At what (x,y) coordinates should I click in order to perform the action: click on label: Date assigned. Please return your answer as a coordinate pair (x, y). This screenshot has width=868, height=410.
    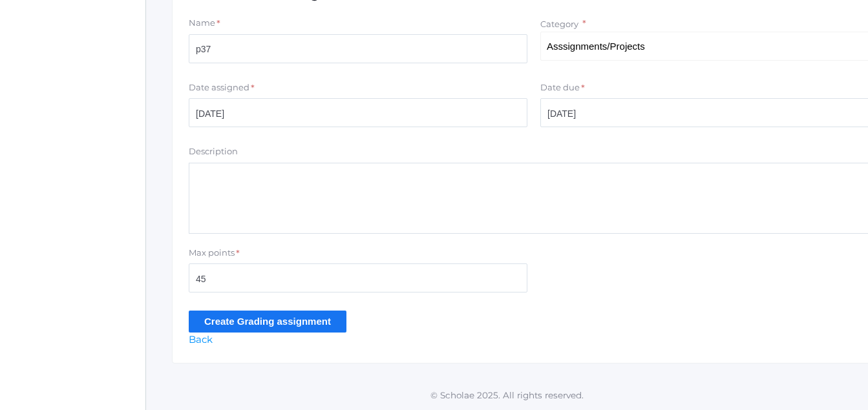
    Looking at the image, I should click on (219, 88).